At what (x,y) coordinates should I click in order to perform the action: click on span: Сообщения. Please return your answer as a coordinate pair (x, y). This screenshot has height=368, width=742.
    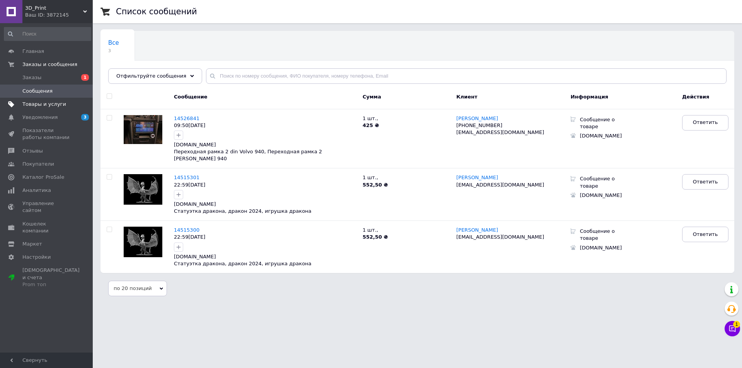
    Looking at the image, I should click on (37, 91).